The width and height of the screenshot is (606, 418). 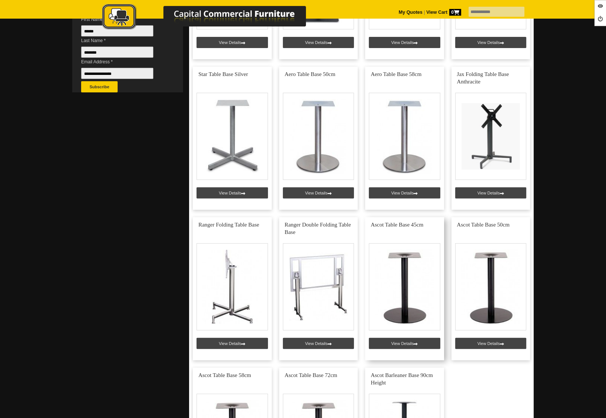 I want to click on a: My Quotes, so click(x=411, y=12).